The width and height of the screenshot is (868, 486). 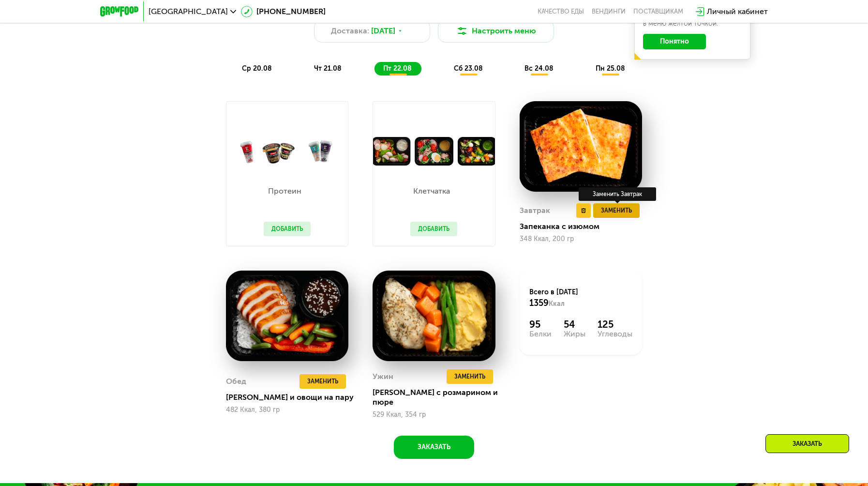 I want to click on div: поставщикам, so click(x=658, y=12).